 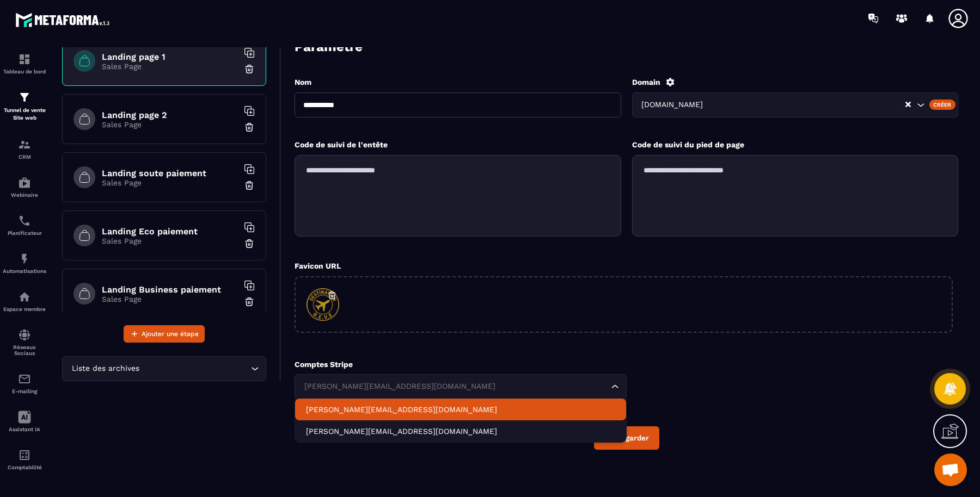 I want to click on p: Tunnel de vente Site web, so click(x=25, y=114).